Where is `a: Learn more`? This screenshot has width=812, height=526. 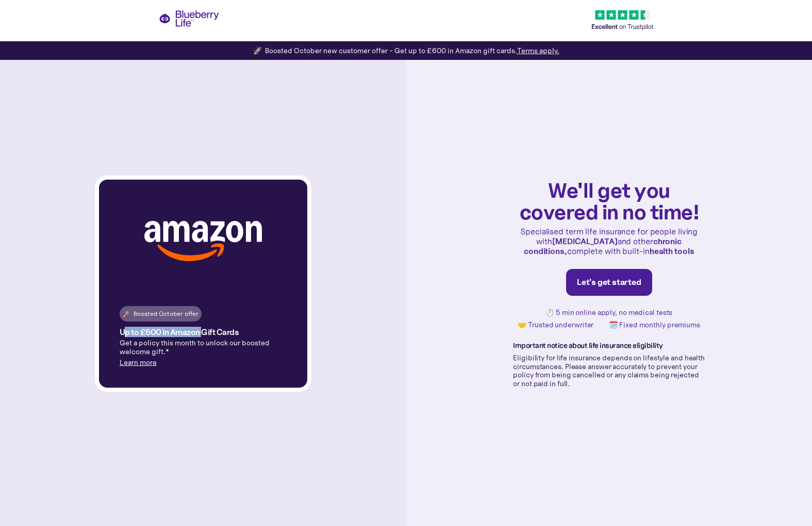
a: Learn more is located at coordinates (138, 362).